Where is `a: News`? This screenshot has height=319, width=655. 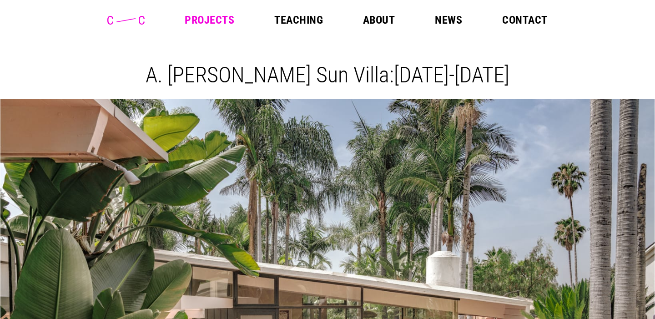
a: News is located at coordinates (448, 20).